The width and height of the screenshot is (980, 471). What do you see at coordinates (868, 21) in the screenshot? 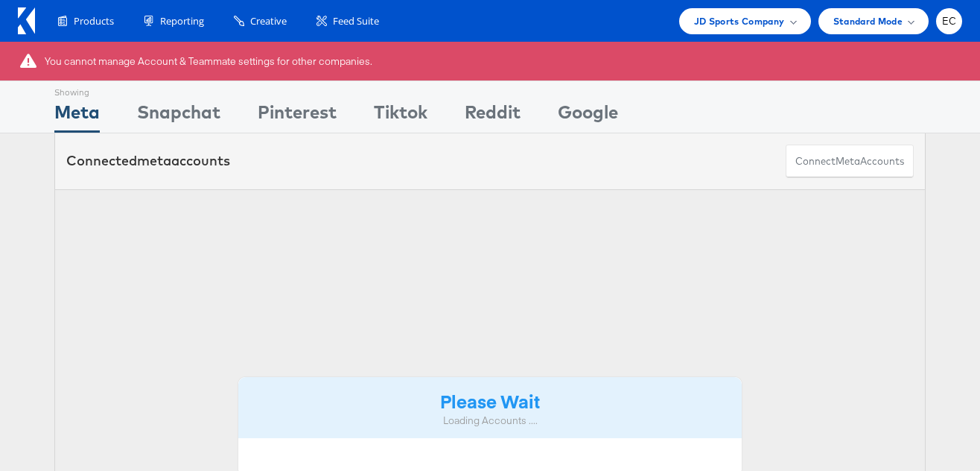
I see `span: Standard Mode` at bounding box center [868, 21].